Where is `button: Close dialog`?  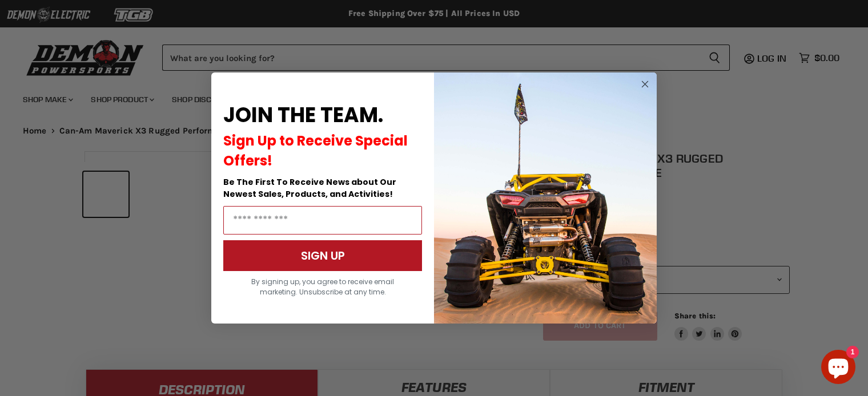
button: Close dialog is located at coordinates (645, 84).